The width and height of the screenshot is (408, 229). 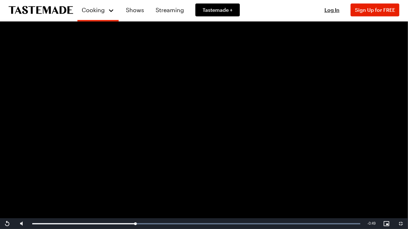 What do you see at coordinates (98, 10) in the screenshot?
I see `button: Cooking` at bounding box center [98, 10].